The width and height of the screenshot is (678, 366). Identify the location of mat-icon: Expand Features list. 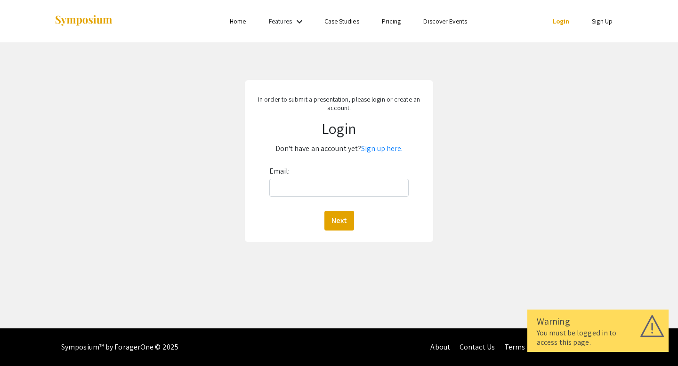
(299, 22).